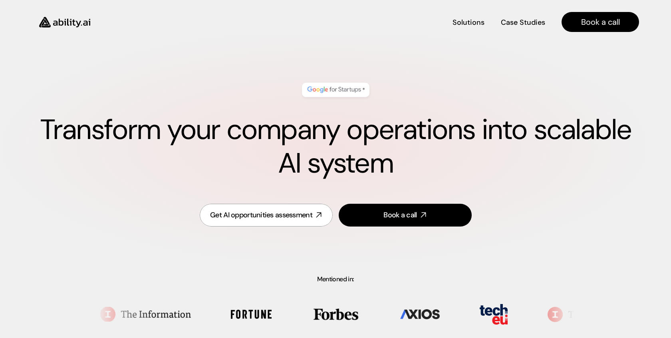 Image resolution: width=671 pixels, height=338 pixels. What do you see at coordinates (600, 22) in the screenshot?
I see `h4: Book a call` at bounding box center [600, 22].